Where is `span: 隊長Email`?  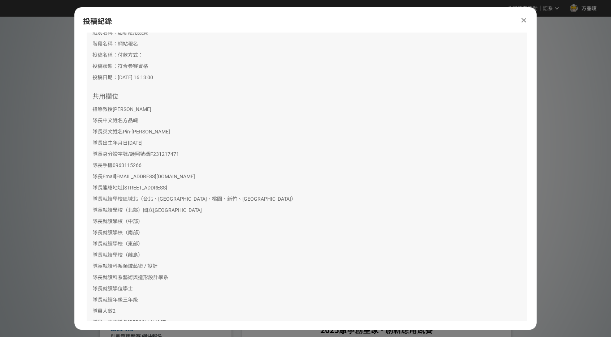 span: 隊長Email is located at coordinates (104, 176).